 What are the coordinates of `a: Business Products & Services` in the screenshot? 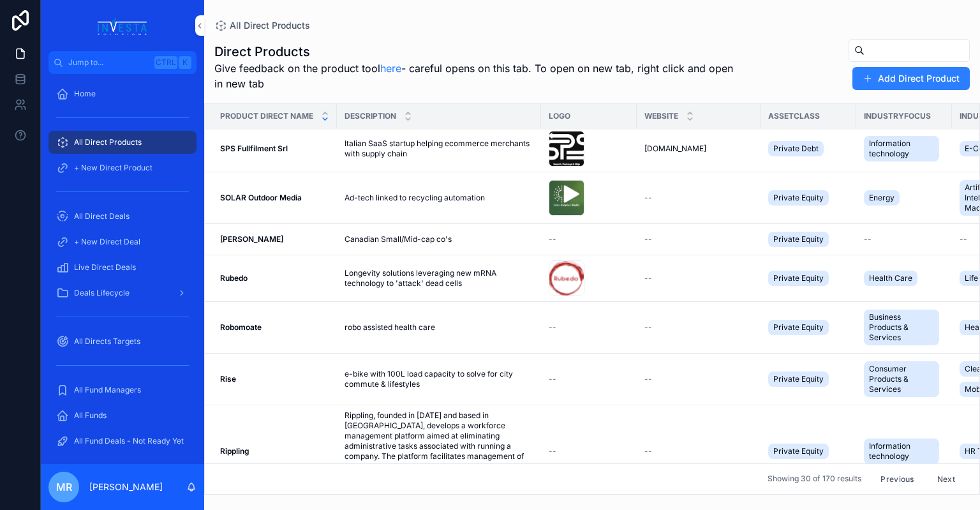 It's located at (904, 327).